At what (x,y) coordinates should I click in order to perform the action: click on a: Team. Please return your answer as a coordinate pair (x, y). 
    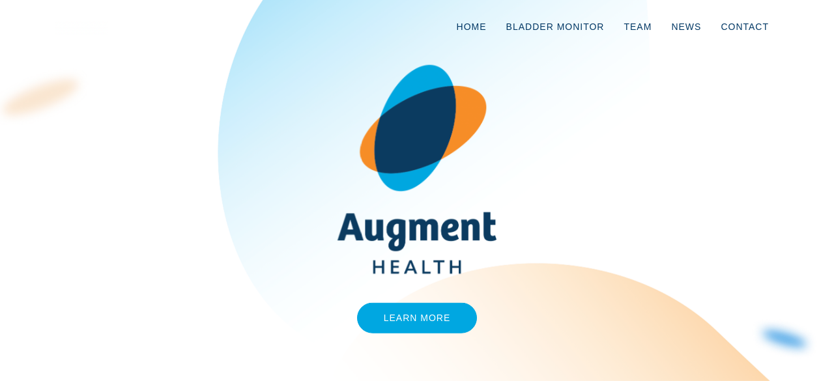
    Looking at the image, I should click on (637, 27).